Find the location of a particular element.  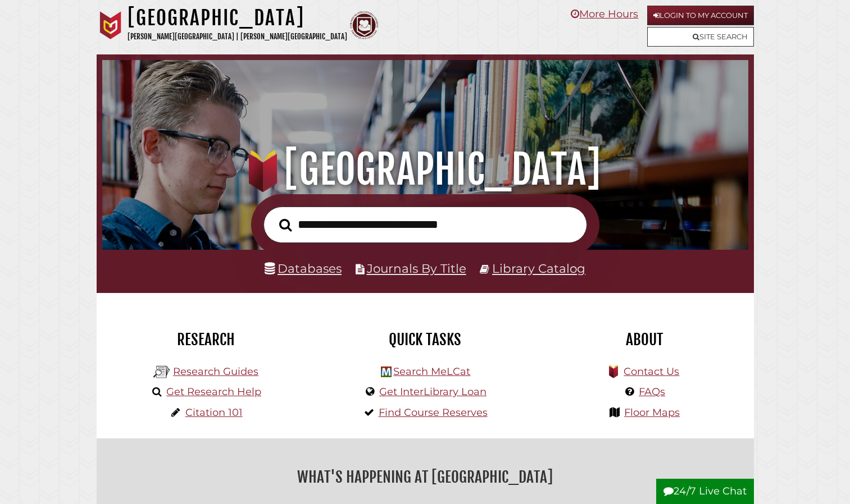

i: Search is located at coordinates (285, 224).